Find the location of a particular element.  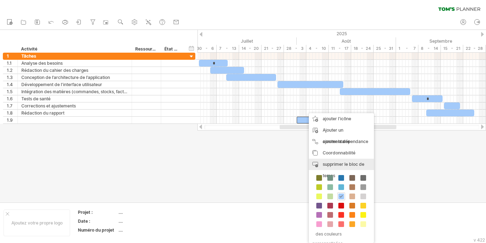

div: Juris 2025 is located at coordinates (247, 41).